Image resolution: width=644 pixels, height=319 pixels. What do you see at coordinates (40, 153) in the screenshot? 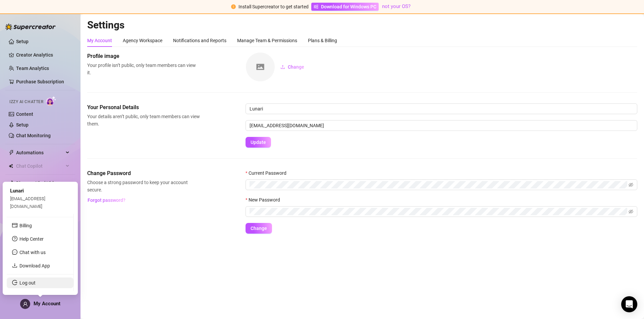
I see `span: Automations` at bounding box center [40, 153].